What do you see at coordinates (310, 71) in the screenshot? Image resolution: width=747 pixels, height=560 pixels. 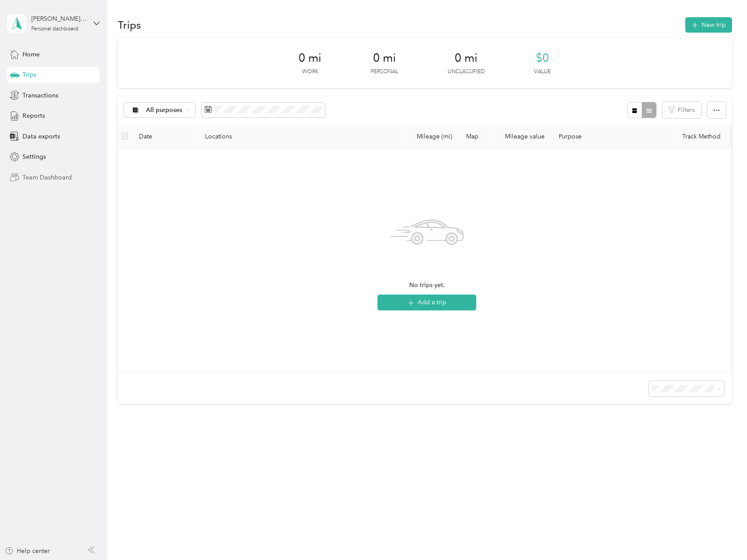 I see `p: Work` at bounding box center [310, 71].